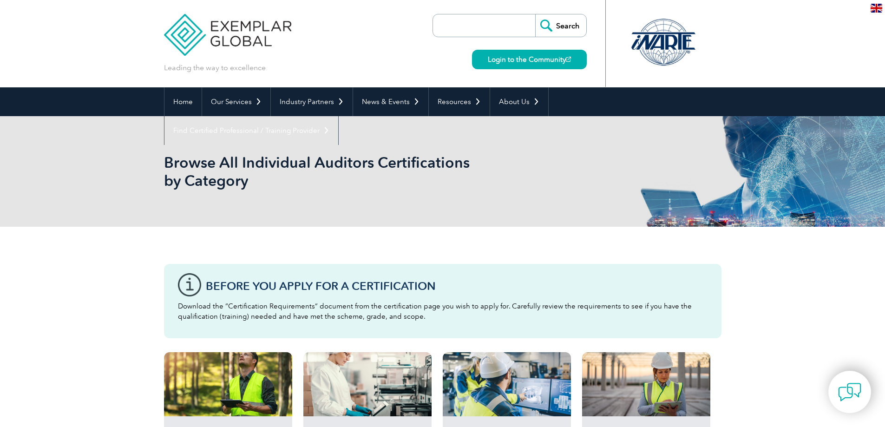 Image resolution: width=885 pixels, height=427 pixels. I want to click on a: Industry Partners, so click(312, 102).